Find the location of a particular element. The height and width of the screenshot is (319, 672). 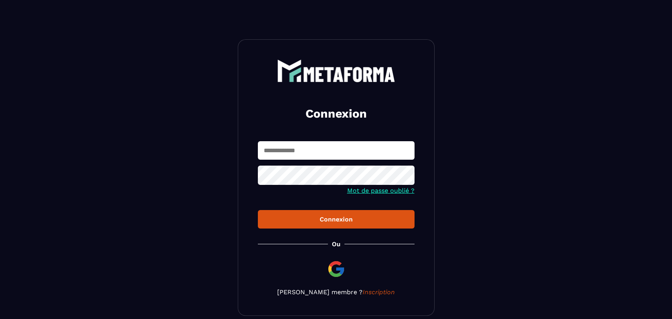

p: Ou is located at coordinates (336, 244).